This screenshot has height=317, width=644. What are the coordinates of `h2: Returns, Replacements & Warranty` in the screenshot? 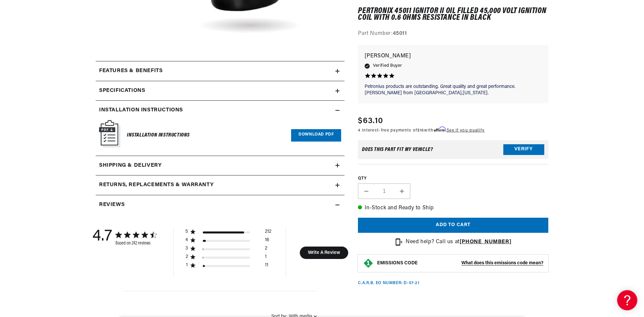 It's located at (156, 185).